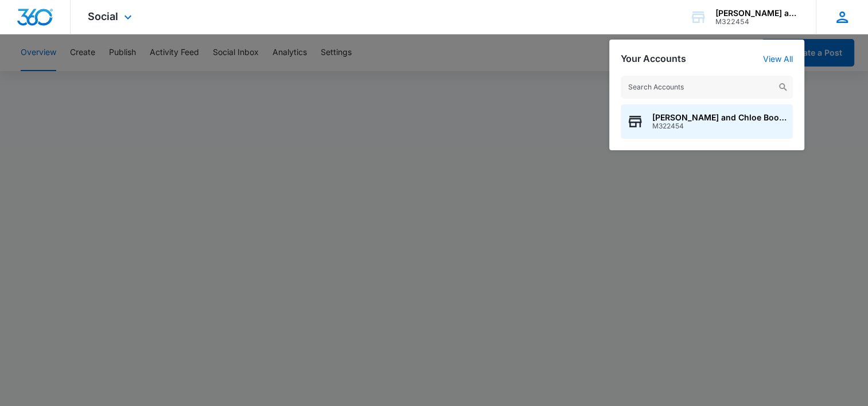 The width and height of the screenshot is (868, 406). I want to click on div: account name, so click(757, 14).